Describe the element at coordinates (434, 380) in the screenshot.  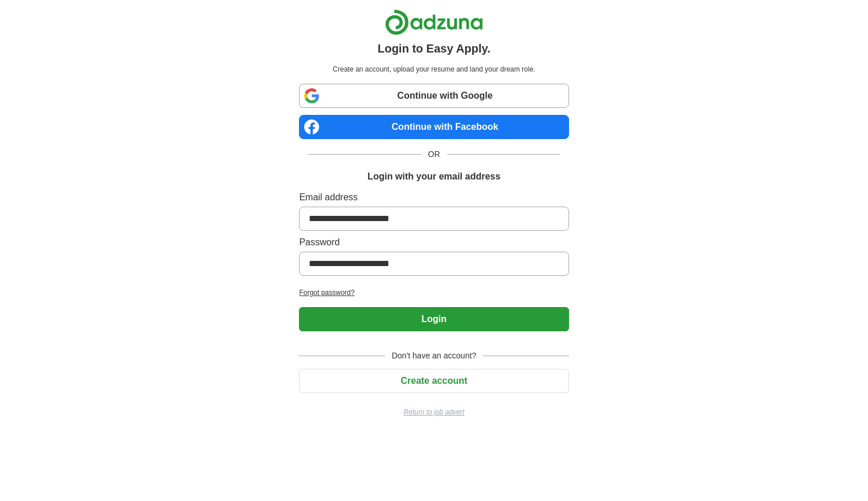
I see `a: Create account` at that location.